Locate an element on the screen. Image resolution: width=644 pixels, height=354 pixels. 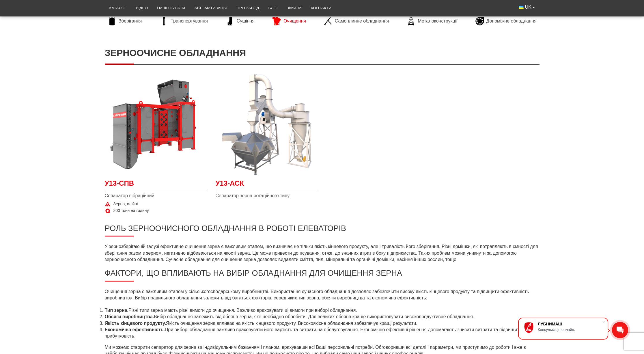
span: Допоміжне обладнання is located at coordinates (512, 21).